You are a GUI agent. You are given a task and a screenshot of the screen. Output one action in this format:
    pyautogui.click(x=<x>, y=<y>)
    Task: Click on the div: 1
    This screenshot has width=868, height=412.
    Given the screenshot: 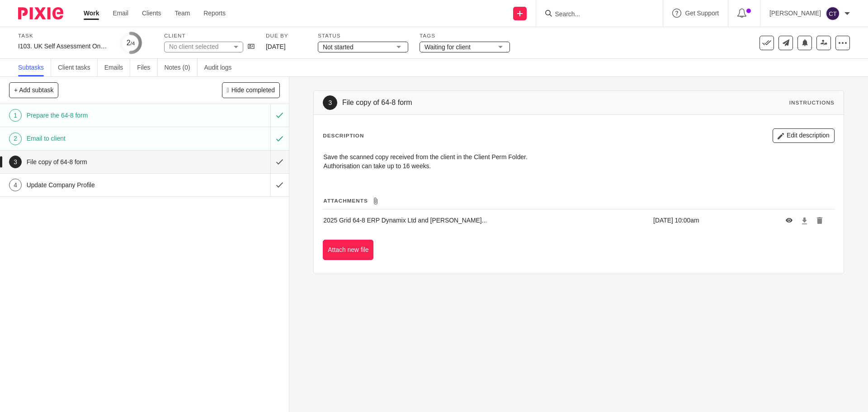 What is the action you would take?
    pyautogui.click(x=15, y=115)
    